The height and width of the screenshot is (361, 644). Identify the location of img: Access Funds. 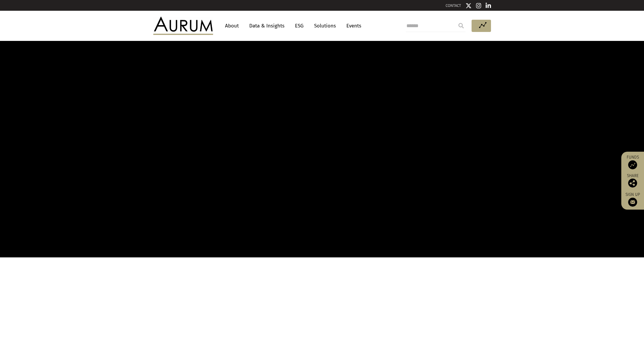
(632, 165).